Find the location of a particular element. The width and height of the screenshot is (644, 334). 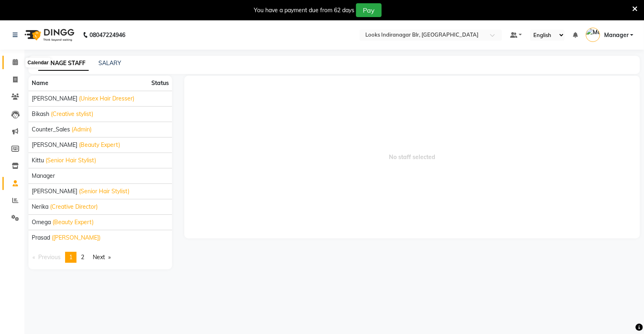

span: Previous is located at coordinates (49, 257).